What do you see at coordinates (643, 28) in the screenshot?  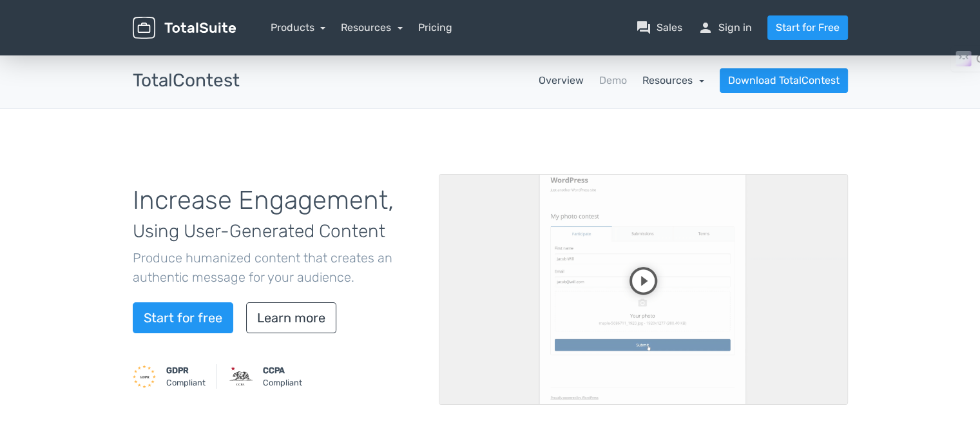 I see `span: question_answer` at bounding box center [643, 28].